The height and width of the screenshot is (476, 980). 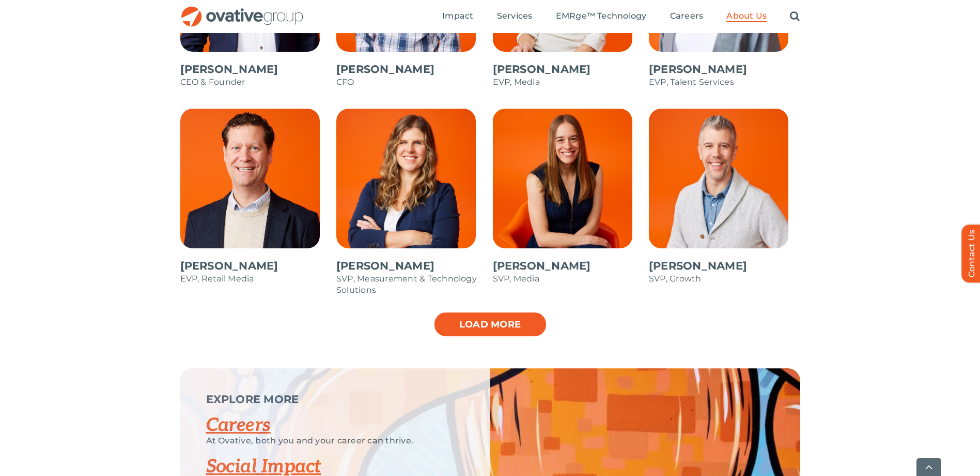 What do you see at coordinates (336, 441) in the screenshot?
I see `p: At Ovative, both you and your career can thrive.` at bounding box center [336, 441].